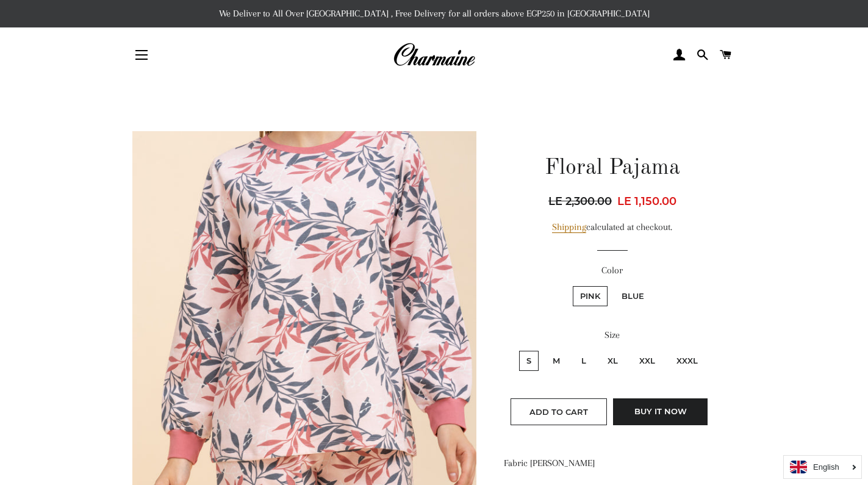 The width and height of the screenshot is (868, 485). Describe the element at coordinates (529, 361) in the screenshot. I see `label: S` at that location.